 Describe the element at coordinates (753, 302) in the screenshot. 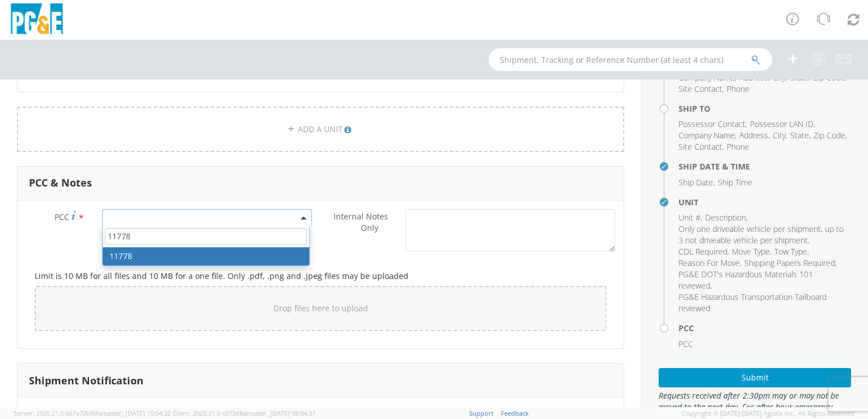

I see `span: PG&E Hazardous Transportation Tailboard reviewed` at that location.